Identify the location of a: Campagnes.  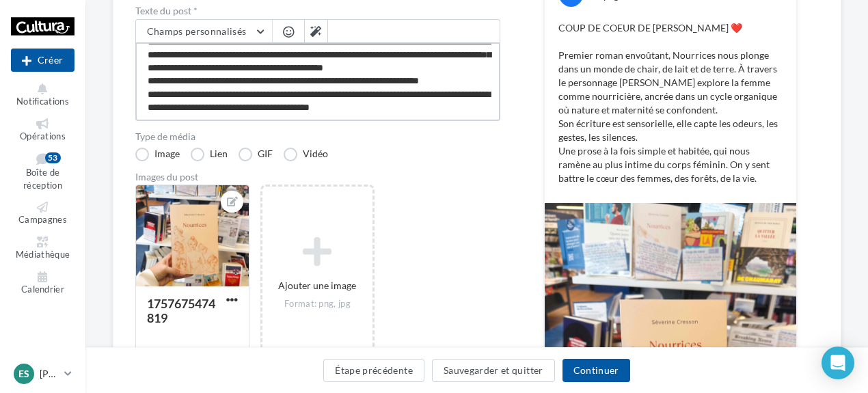
(43, 214).